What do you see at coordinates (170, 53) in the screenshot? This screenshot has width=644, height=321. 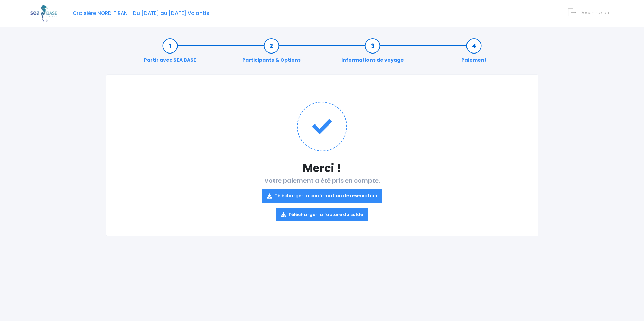 I see `a: Partir avec SEA BASE` at bounding box center [170, 53].